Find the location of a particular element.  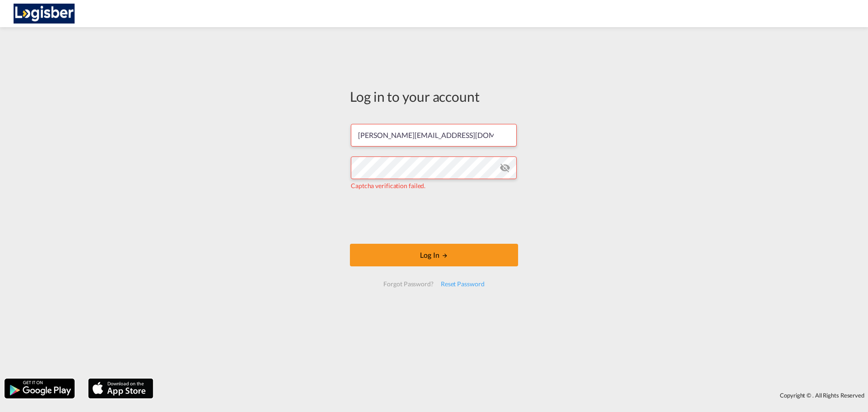

div: Forgot Password? is located at coordinates (408, 284).